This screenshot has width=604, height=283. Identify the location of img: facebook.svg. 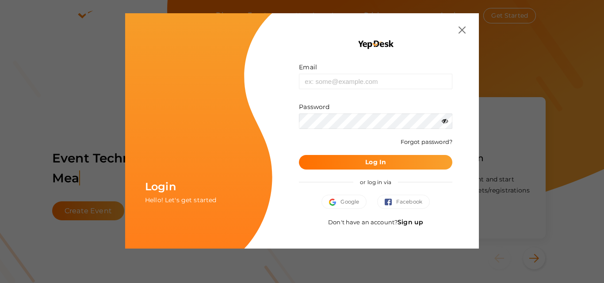
(390, 202).